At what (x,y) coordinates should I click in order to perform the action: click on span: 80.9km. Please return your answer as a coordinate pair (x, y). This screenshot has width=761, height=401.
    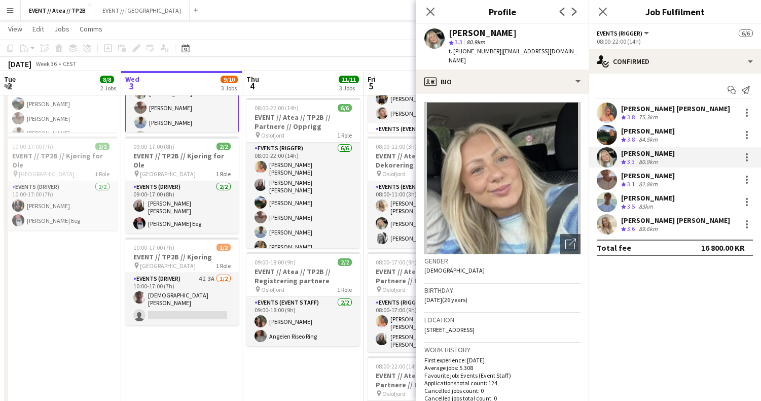
    Looking at the image, I should click on (476, 42).